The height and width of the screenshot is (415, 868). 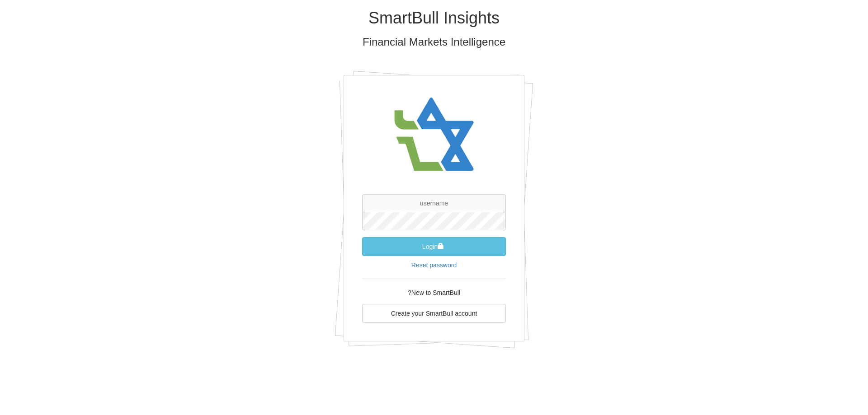 What do you see at coordinates (434, 135) in the screenshot?
I see `img: avatar` at bounding box center [434, 135].